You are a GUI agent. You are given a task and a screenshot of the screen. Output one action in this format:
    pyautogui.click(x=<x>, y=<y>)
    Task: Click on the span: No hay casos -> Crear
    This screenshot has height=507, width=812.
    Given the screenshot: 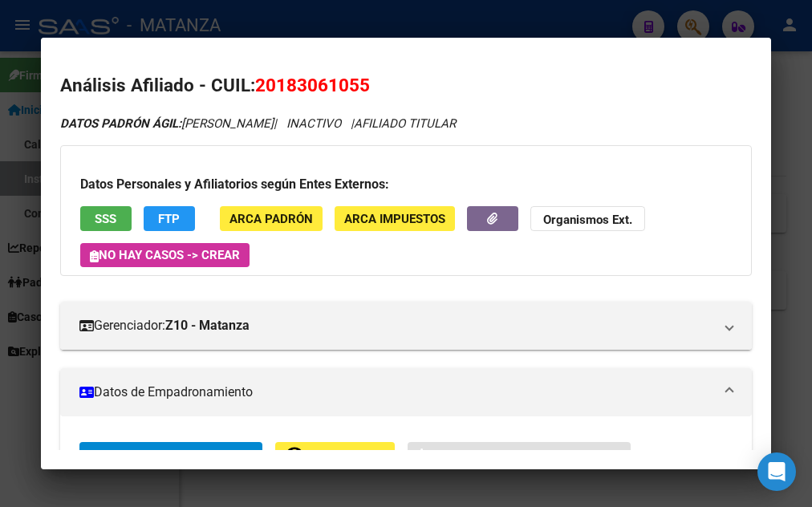 What is the action you would take?
    pyautogui.click(x=165, y=255)
    